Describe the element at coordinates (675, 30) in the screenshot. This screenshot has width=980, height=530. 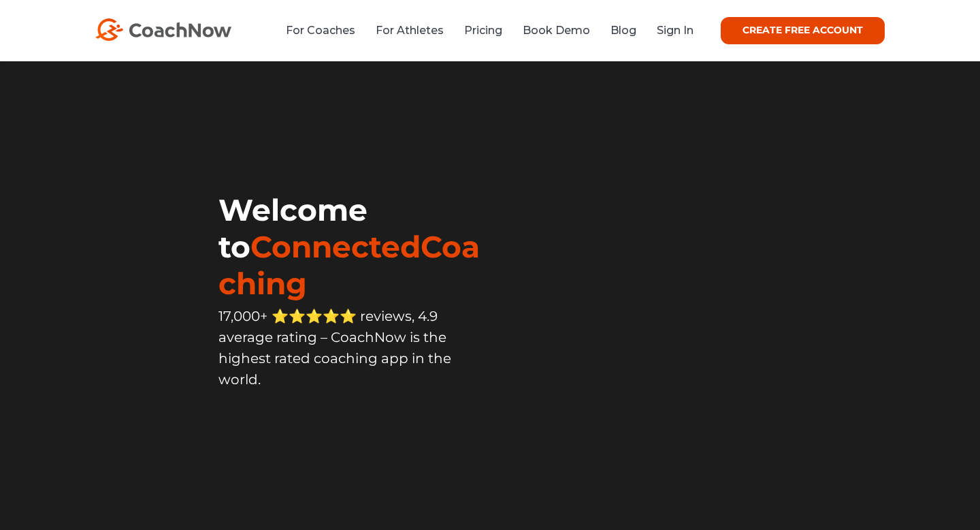
I see `a: Sign In` at that location.